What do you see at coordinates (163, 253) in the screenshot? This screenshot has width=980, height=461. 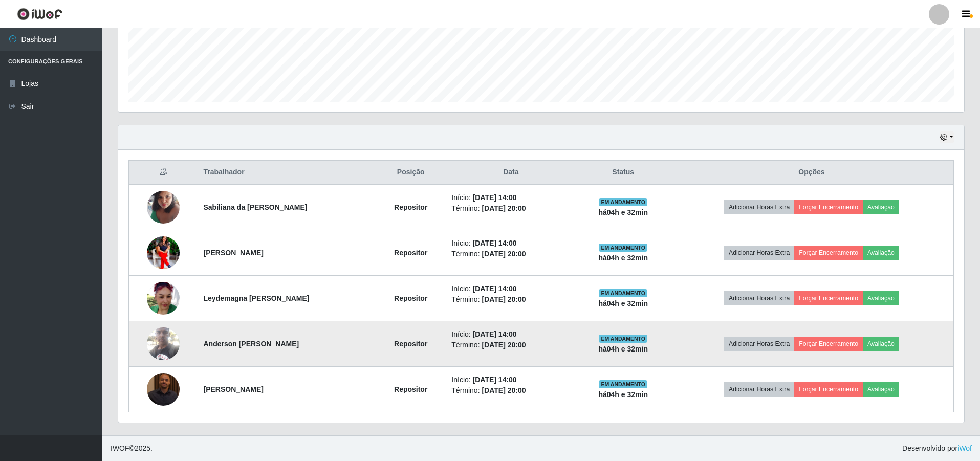 I see `img: 1751311767272.jpeg` at bounding box center [163, 253].